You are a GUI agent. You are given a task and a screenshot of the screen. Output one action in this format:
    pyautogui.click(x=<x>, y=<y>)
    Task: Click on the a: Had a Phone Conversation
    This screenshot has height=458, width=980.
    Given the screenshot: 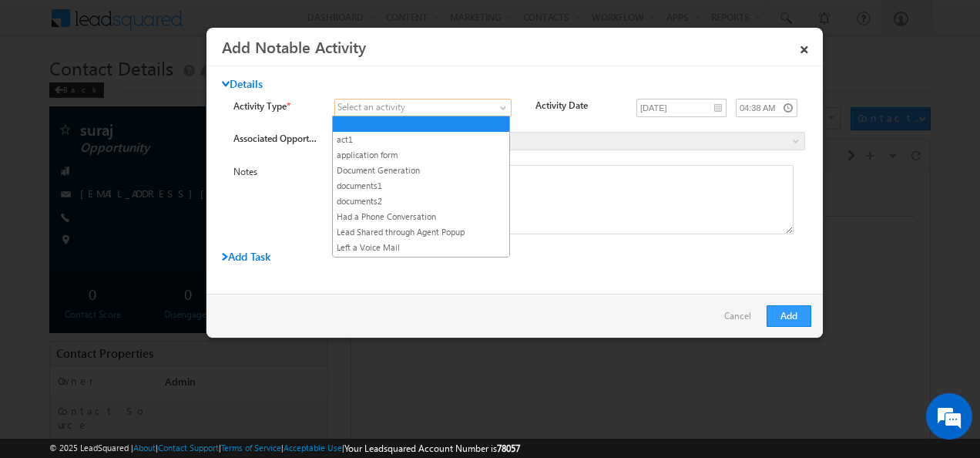 What is the action you would take?
    pyautogui.click(x=421, y=217)
    